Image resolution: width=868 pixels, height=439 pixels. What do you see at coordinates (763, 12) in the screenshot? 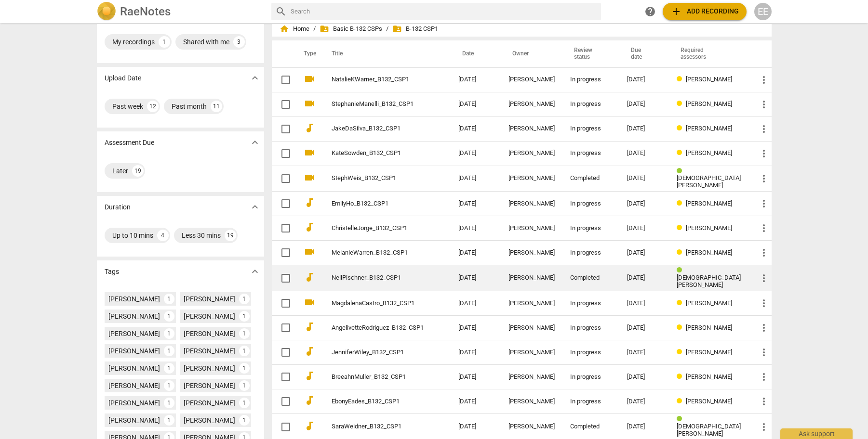
I see `button: EE` at bounding box center [763, 12].